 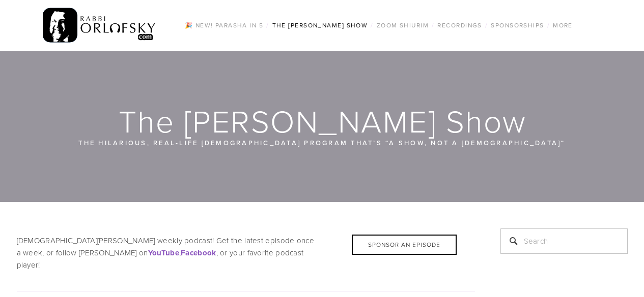 What do you see at coordinates (224, 25) in the screenshot?
I see `a: 🎉 NEW! Parasha in 5` at bounding box center [224, 25].